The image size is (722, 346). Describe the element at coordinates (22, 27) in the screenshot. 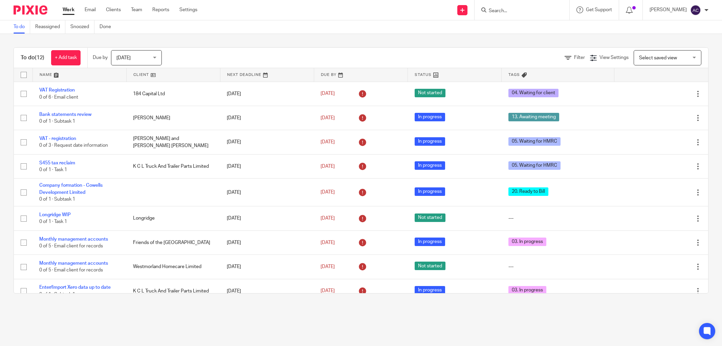

I see `a: To do` at that location.